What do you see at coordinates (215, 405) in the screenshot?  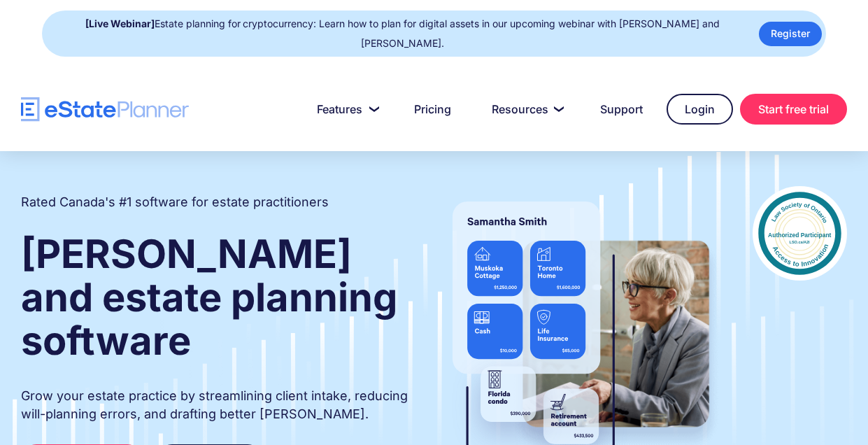 I see `p: Grow your estate practice by streamlining client intake, reducing will-planning errors, and draft...` at bounding box center [215, 405].